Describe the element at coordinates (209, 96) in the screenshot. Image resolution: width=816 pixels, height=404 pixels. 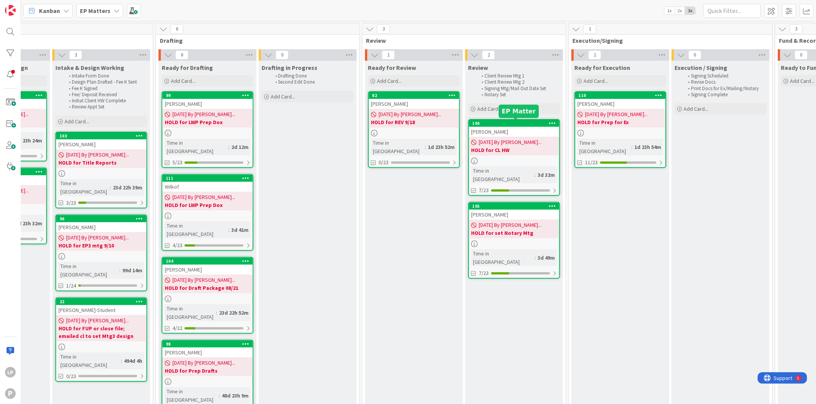
I see `div: 99` at that location.